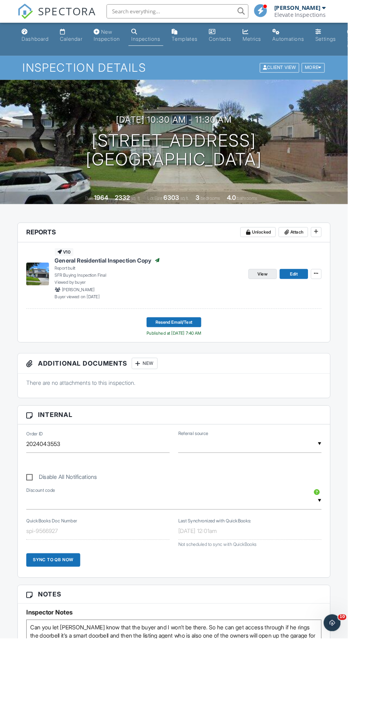 The height and width of the screenshot is (705, 384). Describe the element at coordinates (309, 75) in the screenshot. I see `div: Client View` at that location.